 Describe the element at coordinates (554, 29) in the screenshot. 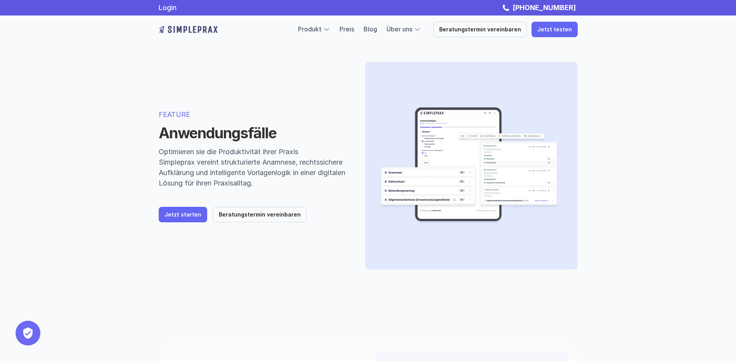

I see `p: Jetzt testen` at that location.